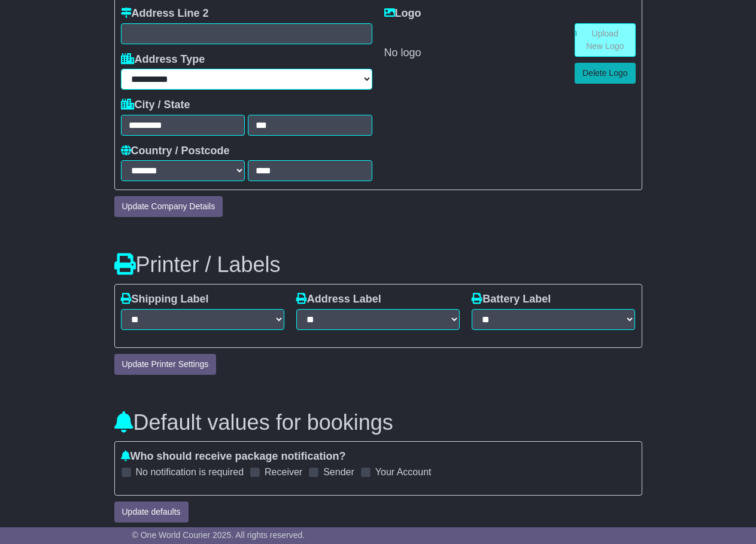 The height and width of the screenshot is (544, 756). I want to click on label: Shipping Label, so click(165, 300).